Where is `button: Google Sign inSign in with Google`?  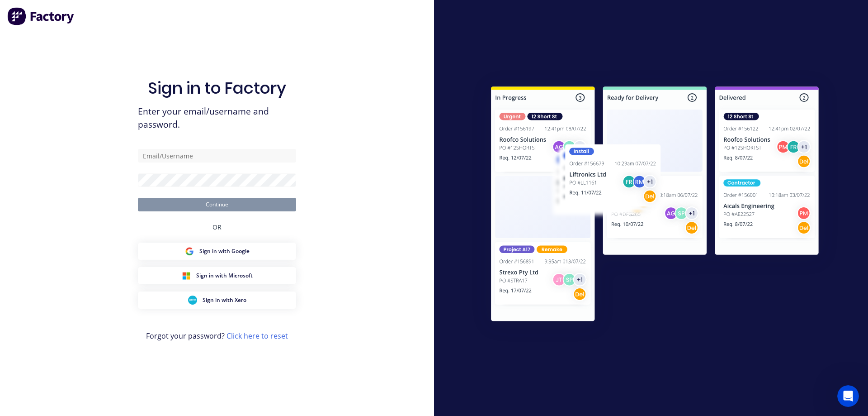 button: Google Sign inSign in with Google is located at coordinates (217, 251).